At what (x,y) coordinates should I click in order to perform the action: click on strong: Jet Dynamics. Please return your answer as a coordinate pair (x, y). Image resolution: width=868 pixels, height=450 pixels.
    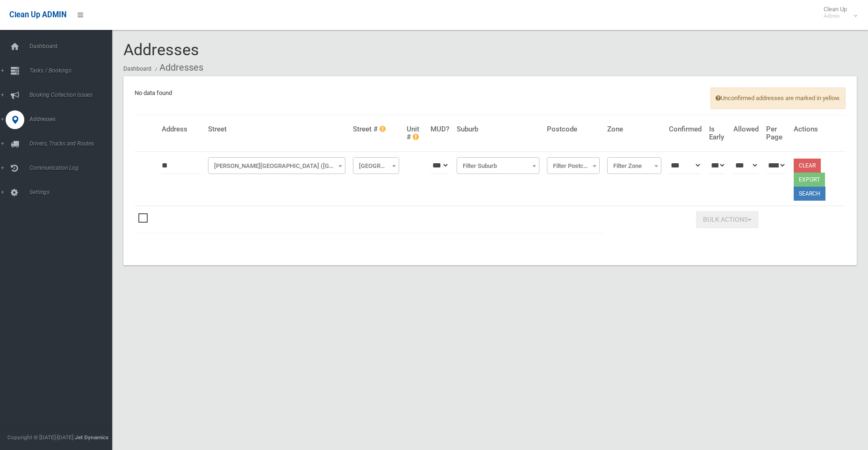
    Looking at the image, I should click on (92, 437).